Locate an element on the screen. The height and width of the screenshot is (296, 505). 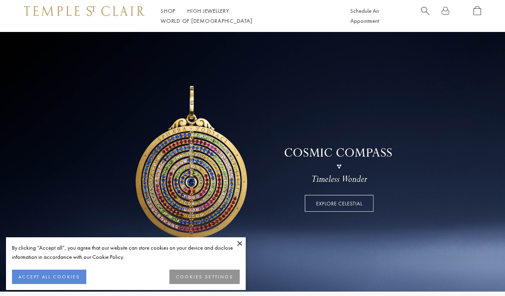
div: By clicking “Accept all”, you agree that our website can store cookies on your device and disclos... is located at coordinates (126, 253).